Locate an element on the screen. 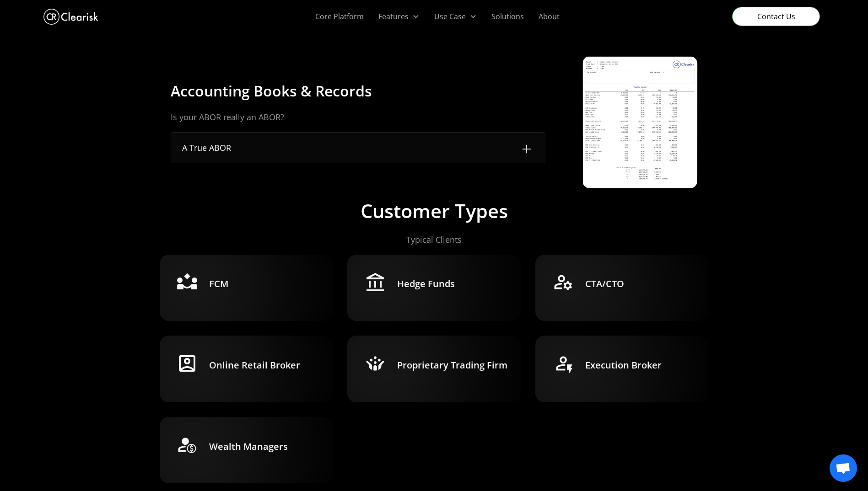 This screenshot has width=868, height=491. a: Open chat is located at coordinates (843, 468).